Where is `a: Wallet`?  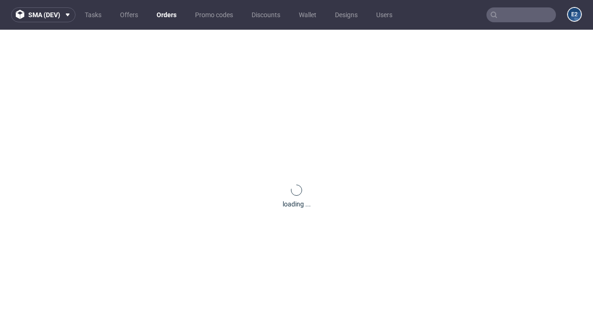 a: Wallet is located at coordinates (308, 15).